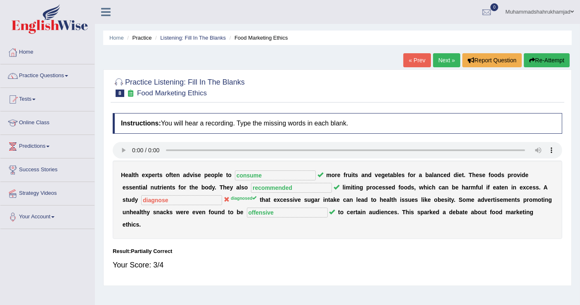 The width and height of the screenshot is (580, 305). What do you see at coordinates (129, 200) in the screenshot?
I see `b: u` at bounding box center [129, 200].